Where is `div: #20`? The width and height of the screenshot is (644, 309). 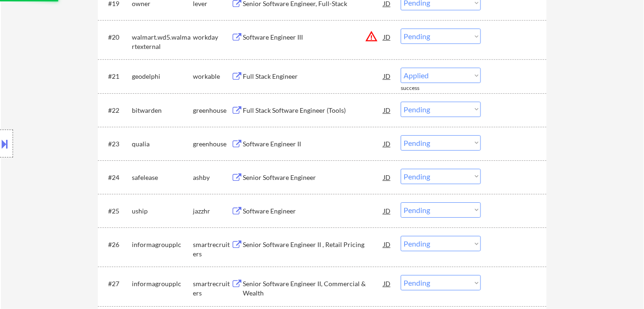 div: #20 is located at coordinates (116, 37).